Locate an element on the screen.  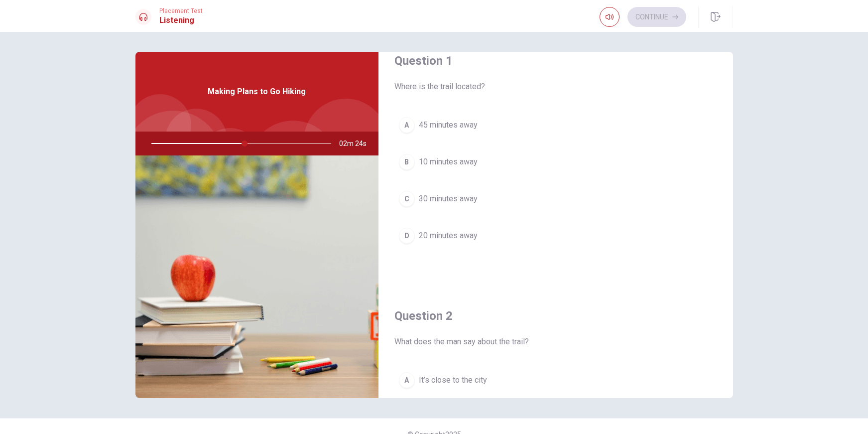
div: B is located at coordinates (407, 162).